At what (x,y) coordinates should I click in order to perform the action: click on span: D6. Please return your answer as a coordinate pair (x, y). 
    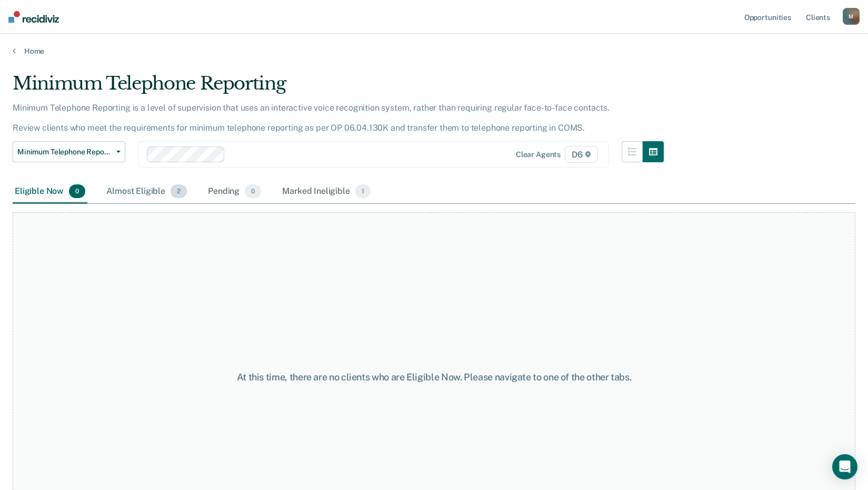
    Looking at the image, I should click on (581, 154).